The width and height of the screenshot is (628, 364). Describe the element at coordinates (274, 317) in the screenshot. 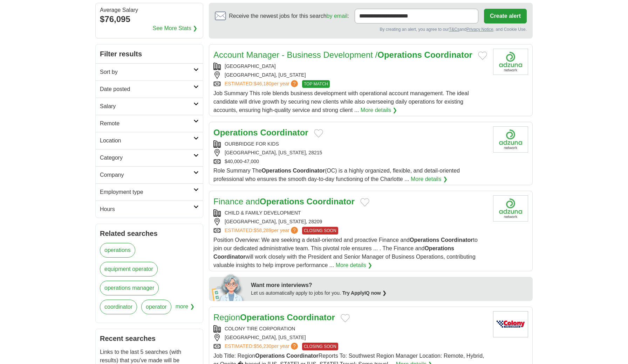

I see `a: RegionOperations Coordinator` at that location.